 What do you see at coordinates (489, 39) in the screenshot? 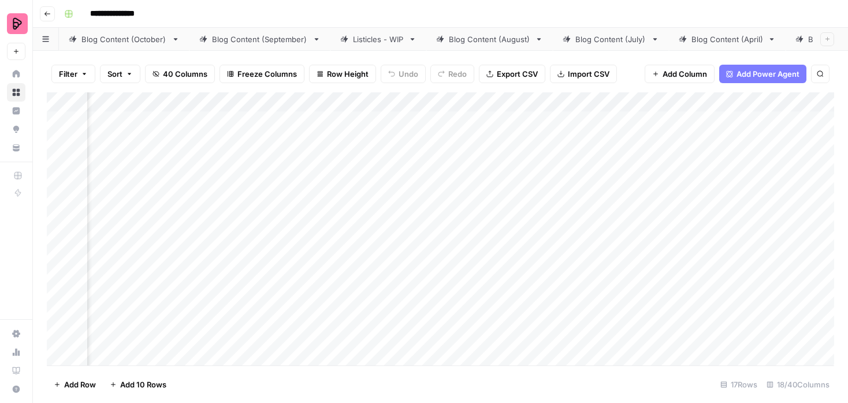
I see `a: Blog Content (August)` at bounding box center [489, 39].